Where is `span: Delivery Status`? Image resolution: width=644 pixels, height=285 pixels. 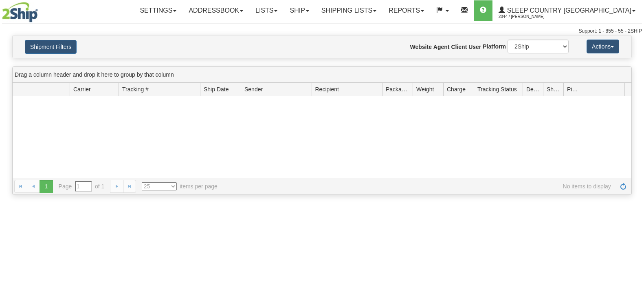
span: Delivery Status is located at coordinates (533, 89).